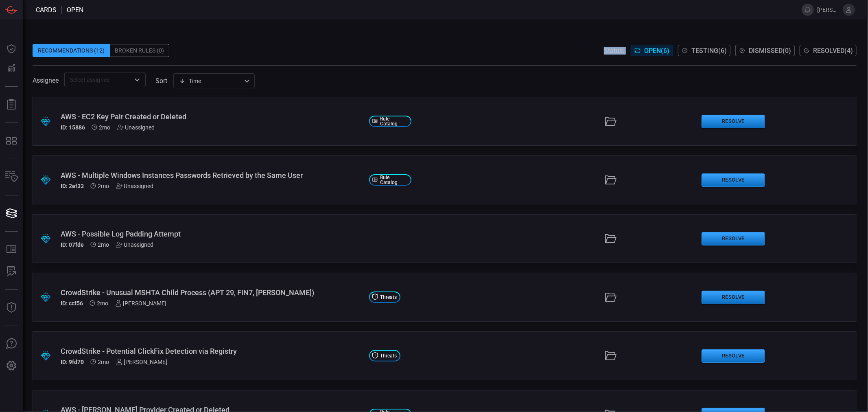  Describe the element at coordinates (652, 50) in the screenshot. I see `button: Open(6)` at that location.